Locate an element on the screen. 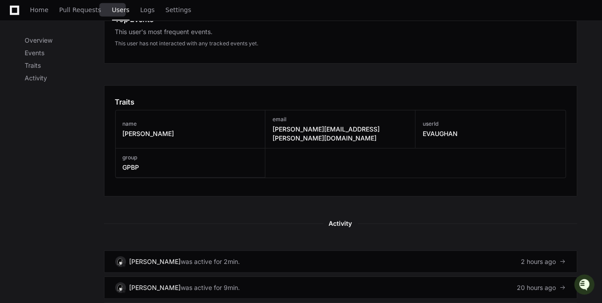 This screenshot has height=303, width=602. img: Matt Kasner is located at coordinates (16, 118).